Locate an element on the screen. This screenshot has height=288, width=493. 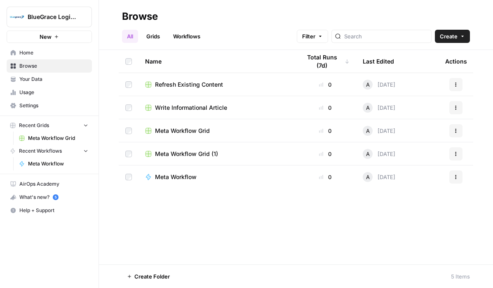
span: Settings is located at coordinates (54, 105).